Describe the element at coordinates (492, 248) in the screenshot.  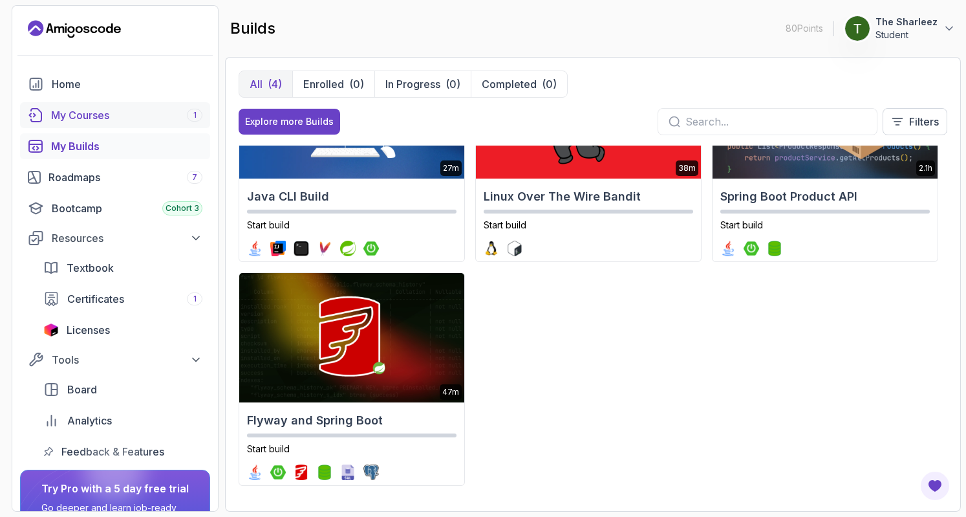
I see `img: linux logo` at that location.